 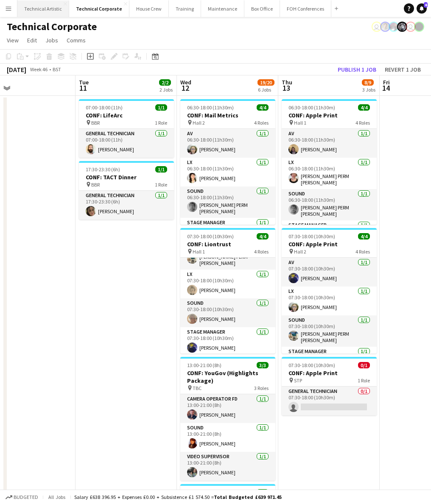 What do you see at coordinates (57, 69) in the screenshot?
I see `div: BST` at bounding box center [57, 69].